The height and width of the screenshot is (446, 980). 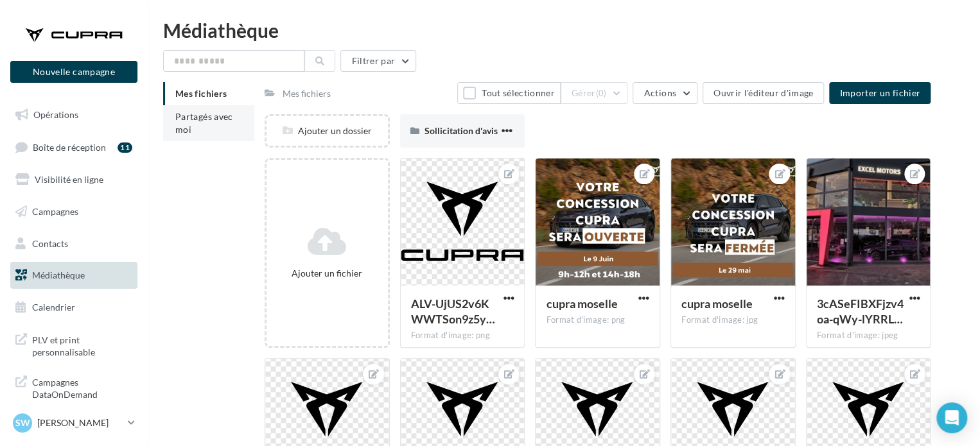 I want to click on span: Médiathèque, so click(x=58, y=274).